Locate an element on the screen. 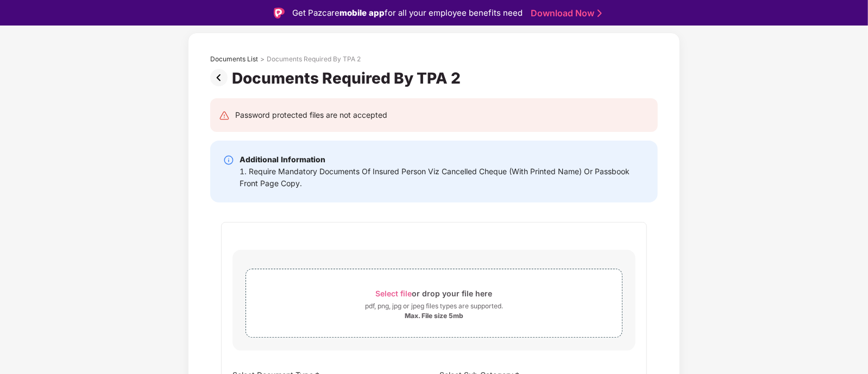  img: Stroke is located at coordinates (600, 13).